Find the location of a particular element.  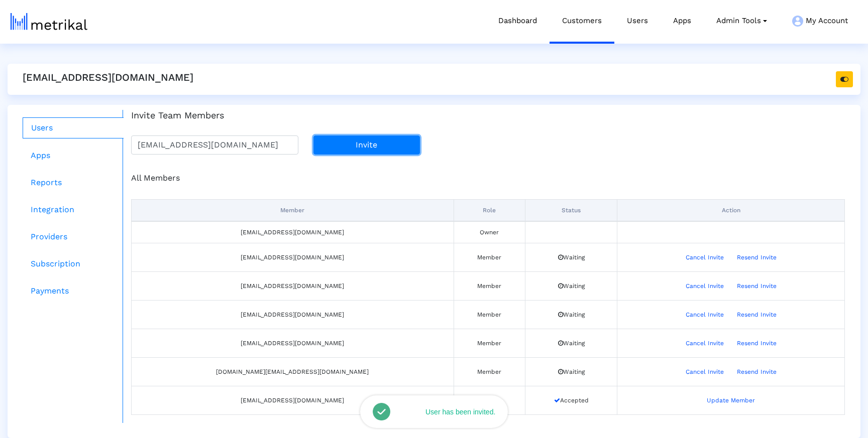

a: Payments is located at coordinates (73, 291).